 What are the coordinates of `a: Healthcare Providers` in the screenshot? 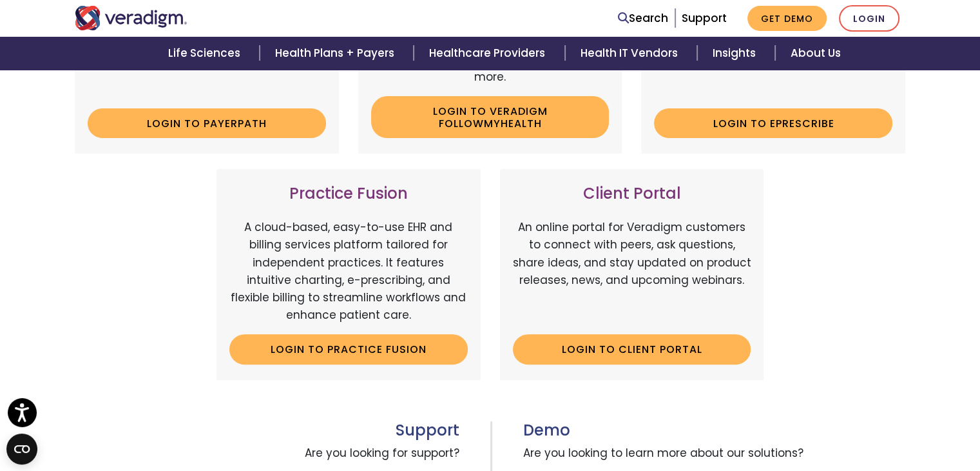 It's located at (489, 53).